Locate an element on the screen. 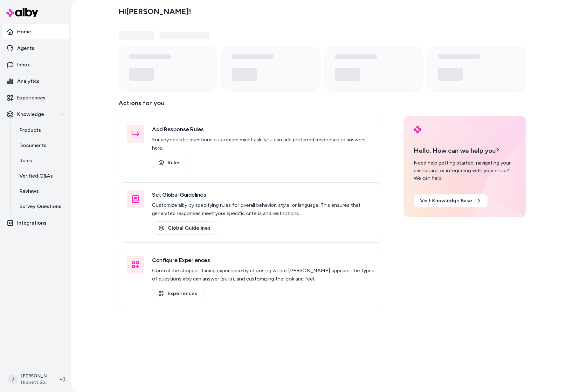 The image size is (573, 392). p: Documents is located at coordinates (33, 146).